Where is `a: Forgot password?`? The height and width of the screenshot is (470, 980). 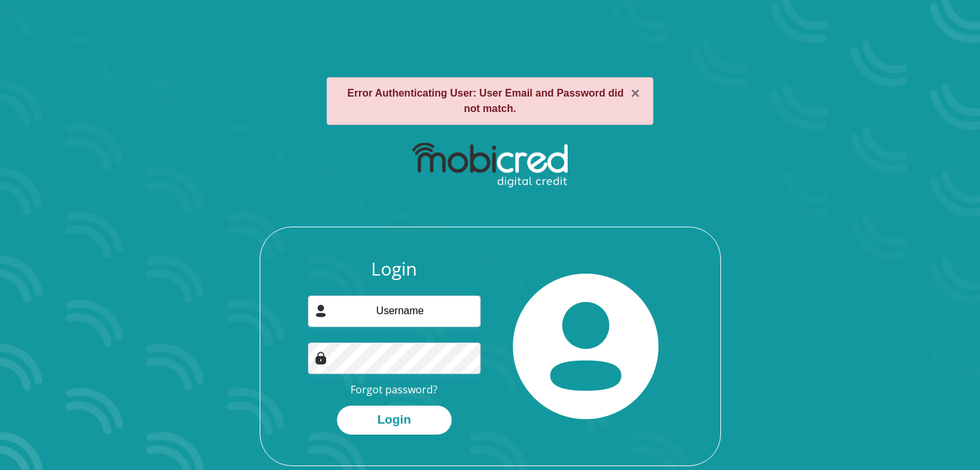
a: Forgot password? is located at coordinates (394, 390).